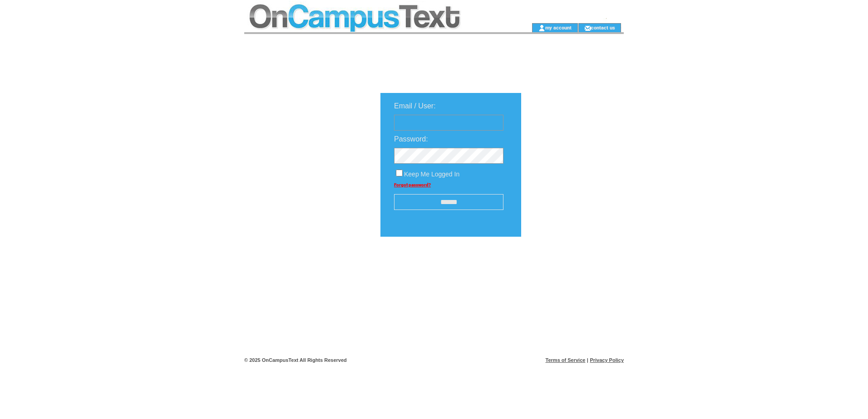  I want to click on span: Password:, so click(411, 139).